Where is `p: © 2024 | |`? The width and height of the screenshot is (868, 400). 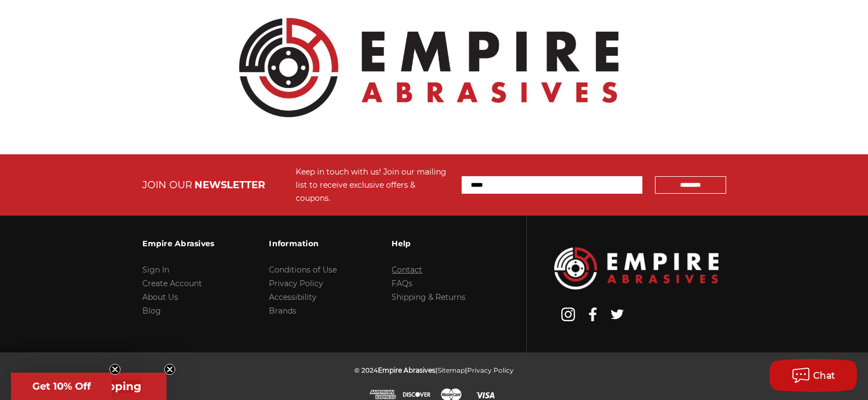
p: © 2024 | | is located at coordinates (434, 370).